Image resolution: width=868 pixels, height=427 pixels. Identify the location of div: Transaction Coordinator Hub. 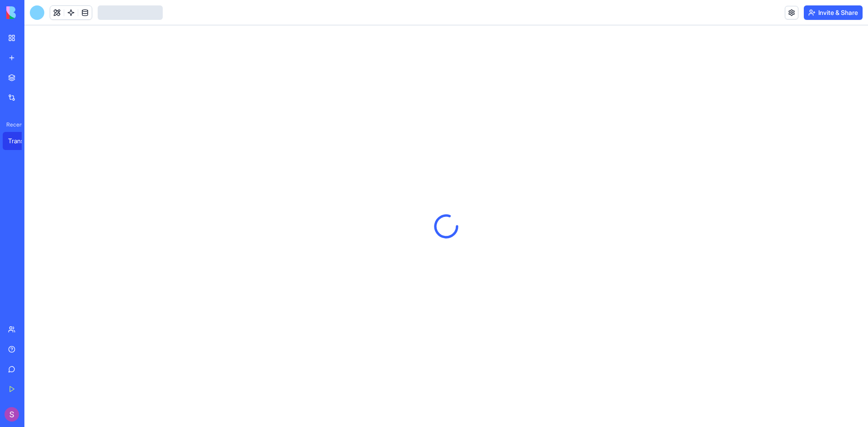
(21, 141).